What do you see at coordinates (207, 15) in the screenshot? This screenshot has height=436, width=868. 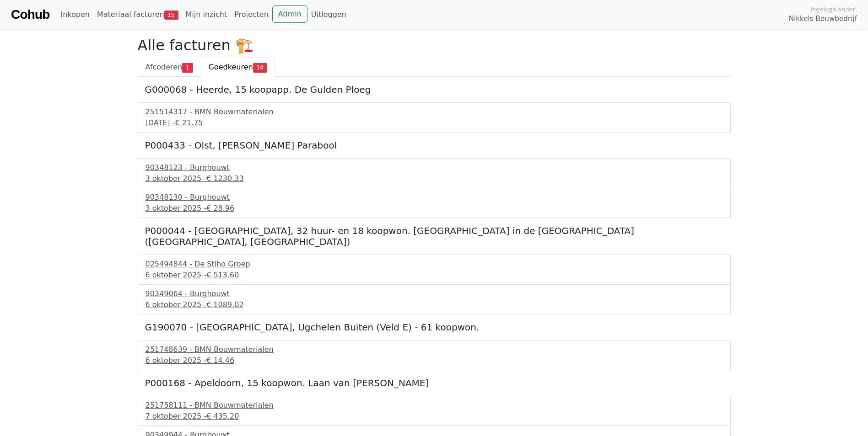 I see `a: Mijn inzicht` at bounding box center [207, 15].